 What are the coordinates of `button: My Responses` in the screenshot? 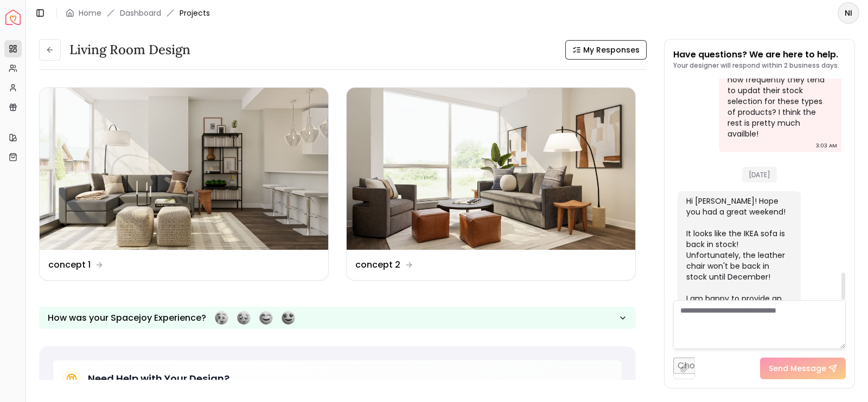 It's located at (606, 49).